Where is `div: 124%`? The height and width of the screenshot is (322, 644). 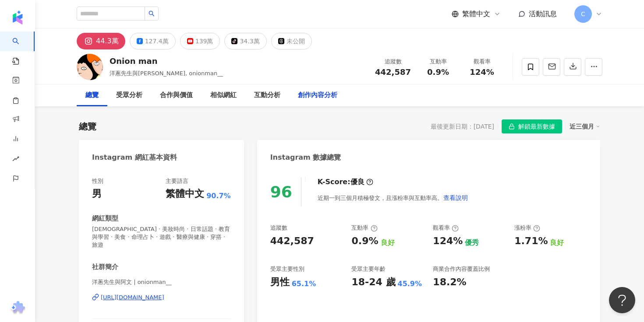
div: 124% is located at coordinates (448, 241).